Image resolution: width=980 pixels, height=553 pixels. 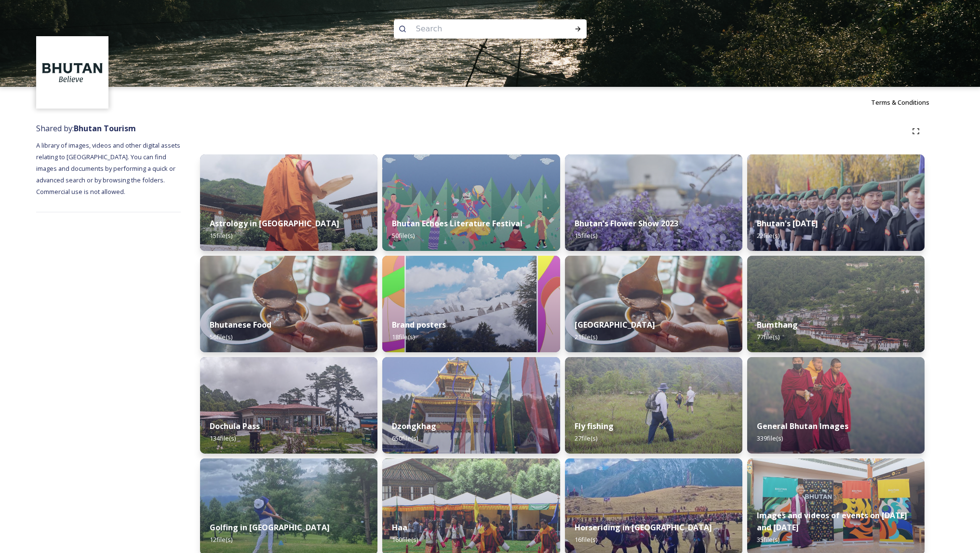 I want to click on span: 160 file(s), so click(x=405, y=539).